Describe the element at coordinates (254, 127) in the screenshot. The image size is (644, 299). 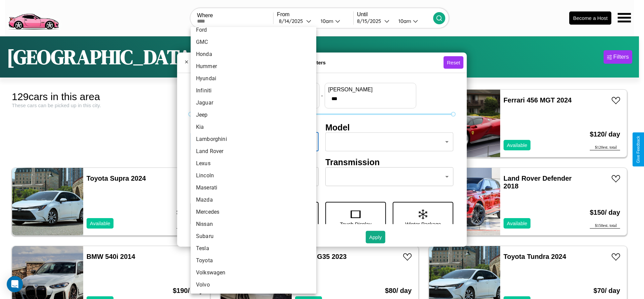
I see `li: Kia` at that location.